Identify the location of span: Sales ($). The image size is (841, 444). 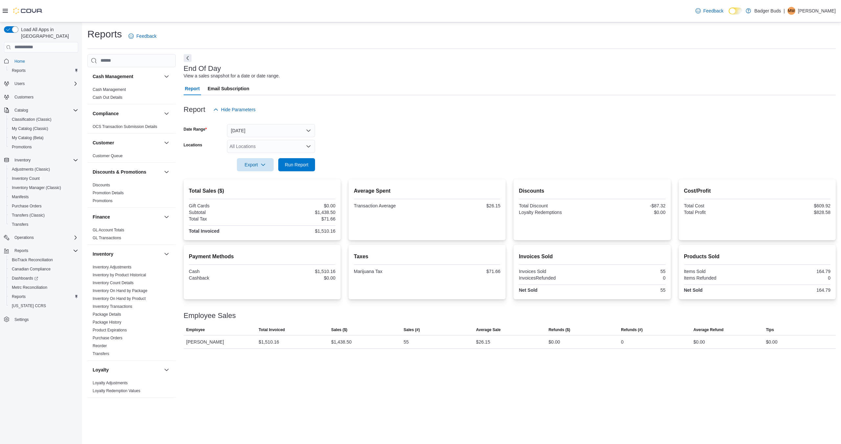
(339, 330).